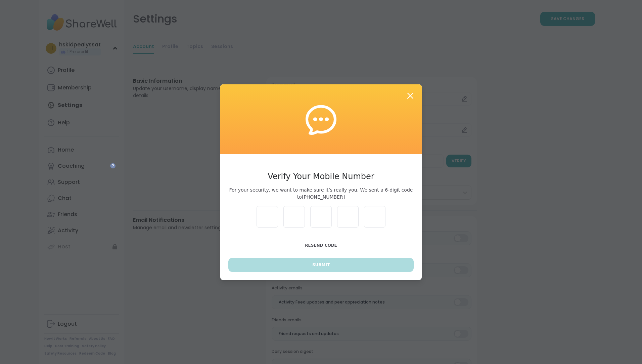 The width and height of the screenshot is (642, 364). Describe the element at coordinates (321, 176) in the screenshot. I see `h3: Verify Your Mobile Number` at that location.